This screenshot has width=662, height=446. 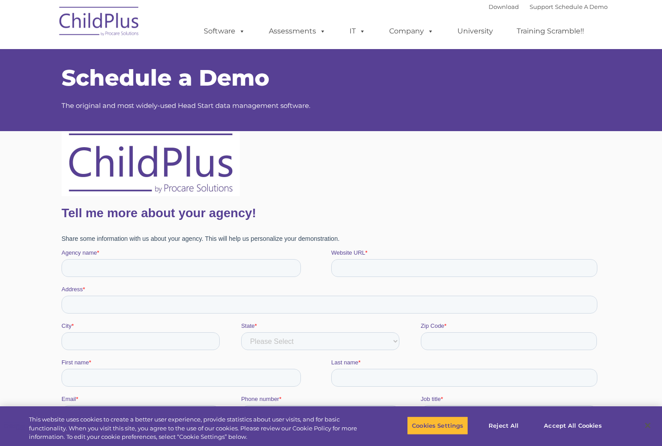 What do you see at coordinates (449, 335) in the screenshot?
I see `legend: Non Head Start funding totals` at bounding box center [449, 335].